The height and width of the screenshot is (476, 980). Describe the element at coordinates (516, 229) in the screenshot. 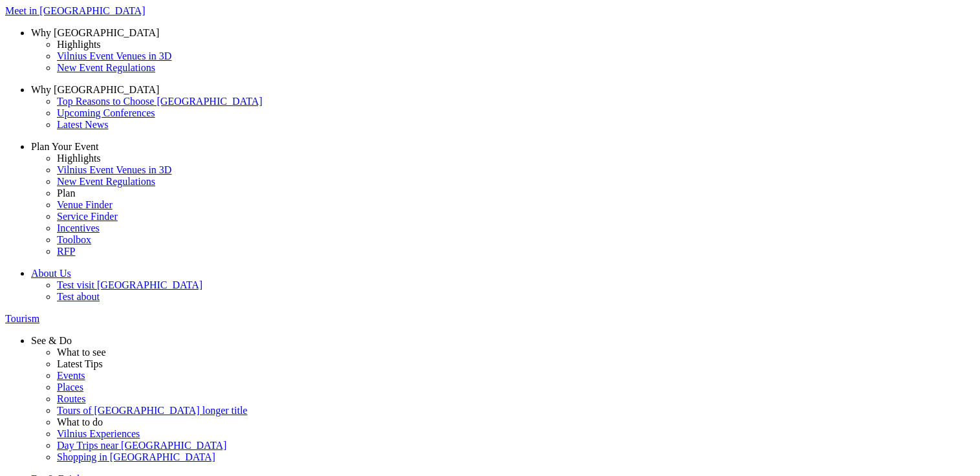

I see `a: Incentives` at that location.